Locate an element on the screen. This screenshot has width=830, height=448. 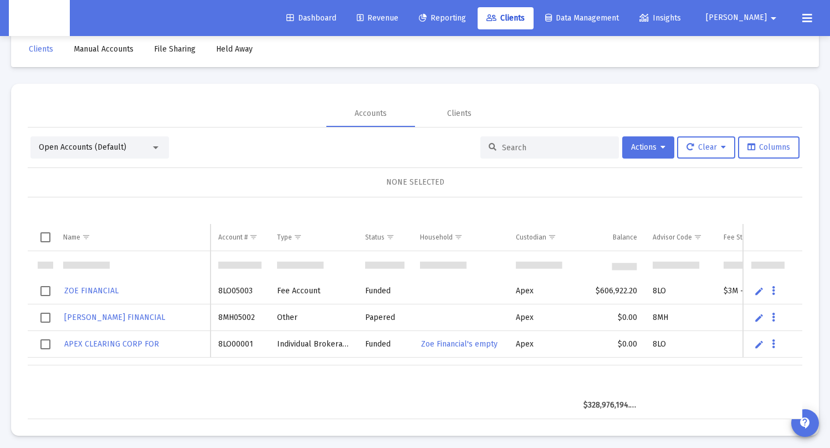
span: Clear is located at coordinates (706, 147).